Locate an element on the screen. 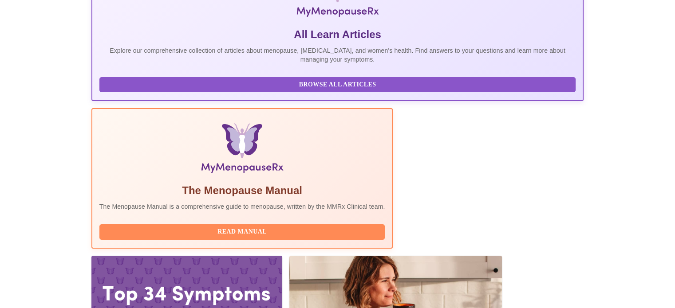 The image size is (675, 308). span: Browse All Articles is located at coordinates (338, 85).